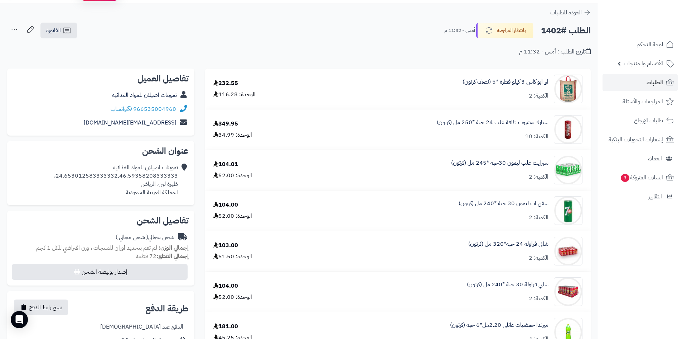 This screenshot has height=339, width=682. Describe the element at coordinates (235, 94) in the screenshot. I see `div: الوحدة: 116.28` at that location.